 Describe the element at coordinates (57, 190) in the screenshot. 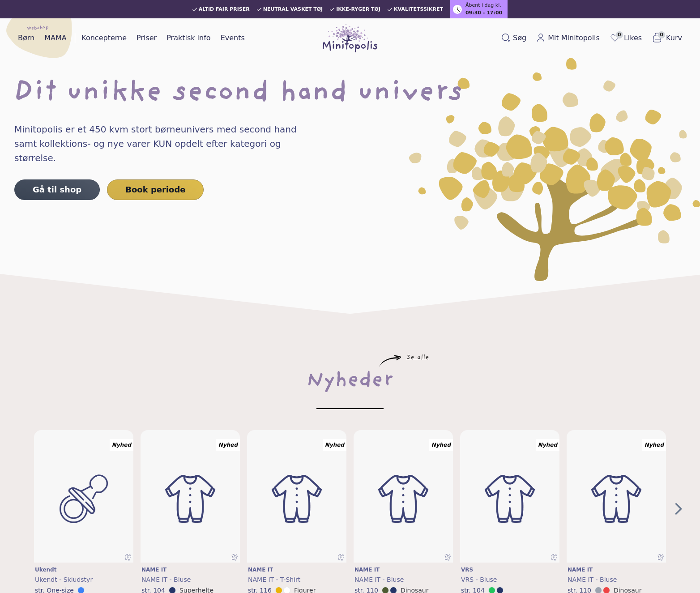

I see `a: Gå til shop` at that location.